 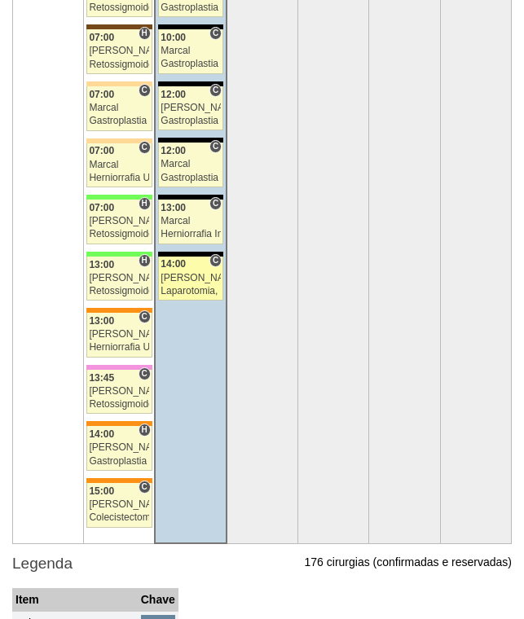 I want to click on div: Key: Albert Einstein, so click(x=119, y=368).